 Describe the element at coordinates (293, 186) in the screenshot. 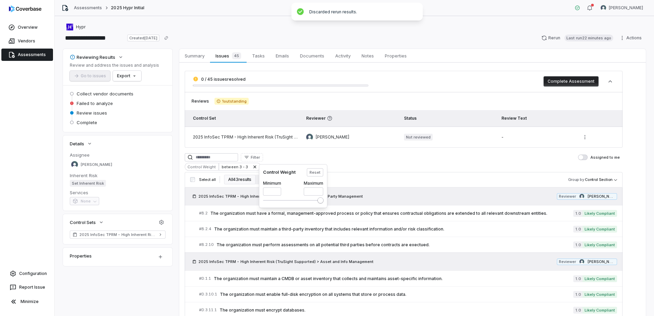

I see `div: Suggestions` at that location.